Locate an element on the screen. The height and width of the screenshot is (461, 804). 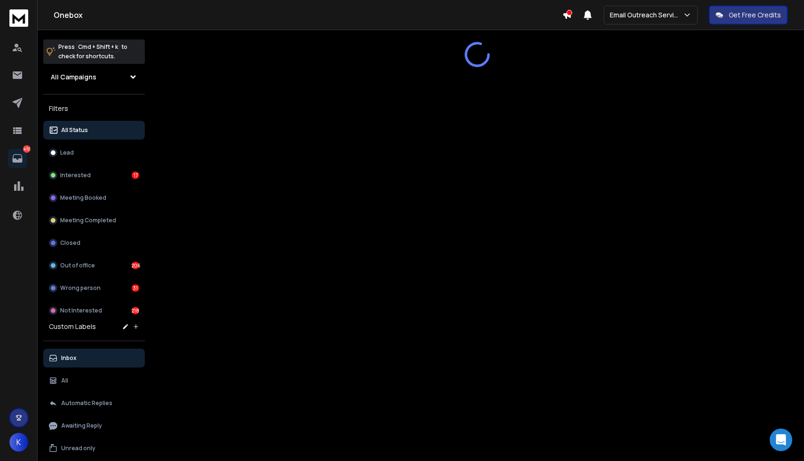
h1: Onebox is located at coordinates (308, 15).